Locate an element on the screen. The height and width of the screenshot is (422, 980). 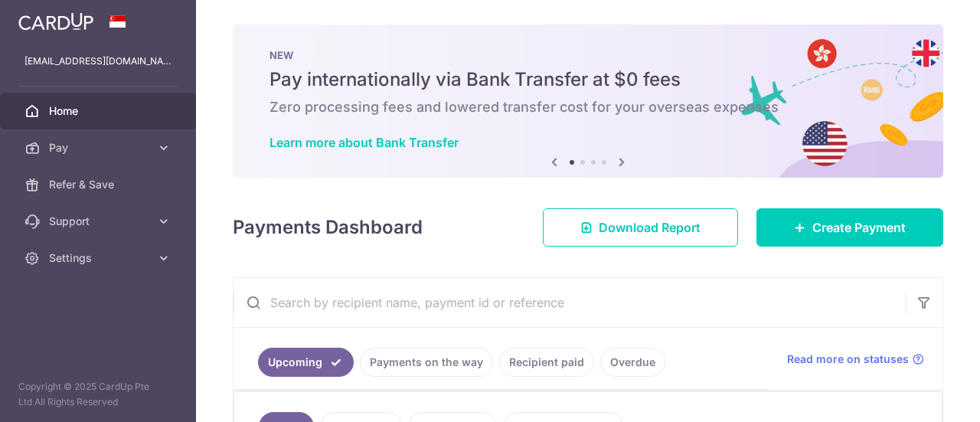
a: Download Report is located at coordinates (640, 228).